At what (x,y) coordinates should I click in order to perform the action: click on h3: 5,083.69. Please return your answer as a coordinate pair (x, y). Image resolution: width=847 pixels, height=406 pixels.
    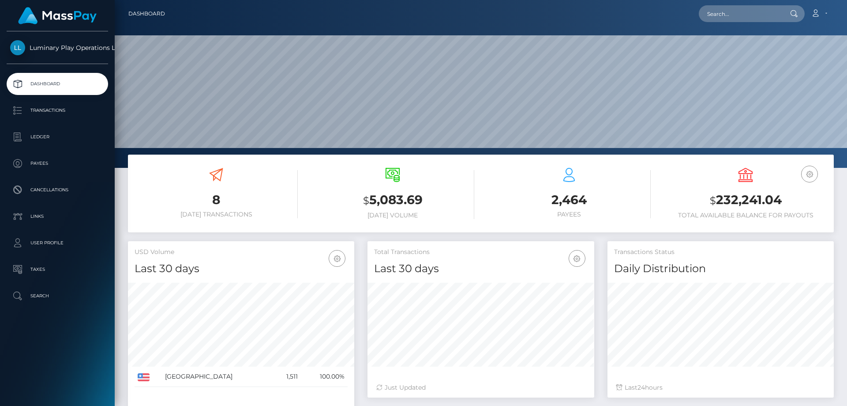
    Looking at the image, I should click on (393, 200).